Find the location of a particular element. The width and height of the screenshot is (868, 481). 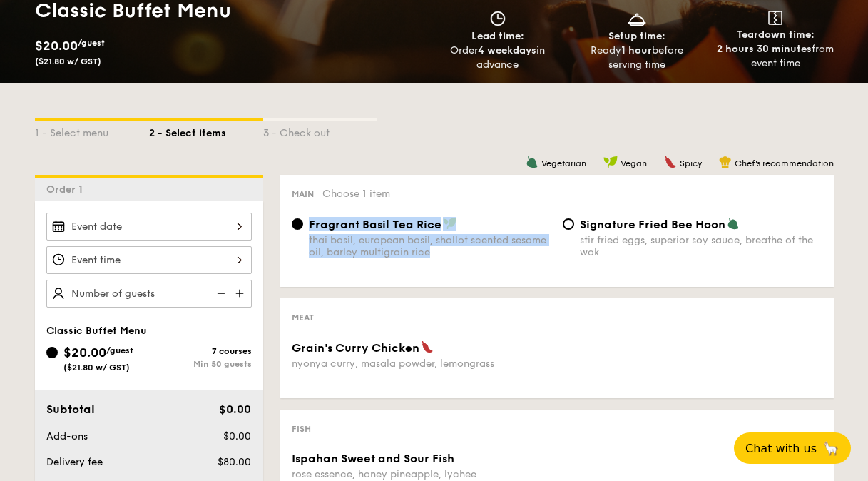

span: Classic Buffet Menu is located at coordinates (96, 330).